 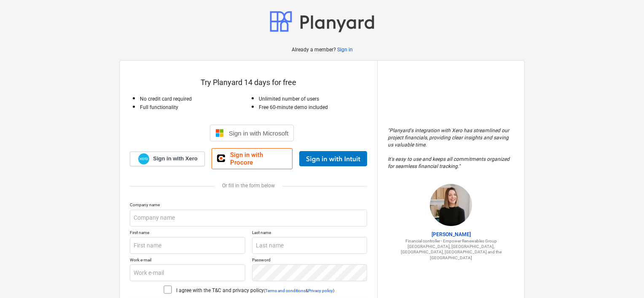 What do you see at coordinates (259, 133) in the screenshot?
I see `span: Sign in with Microsoft` at bounding box center [259, 133].